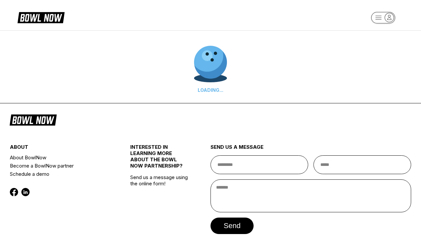 The height and width of the screenshot is (237, 421). I want to click on a: Schedule a demo, so click(60, 174).